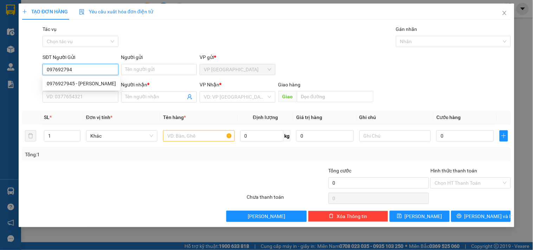 Image resolution: width=533 pixels, height=250 pixels. Describe the element at coordinates (209, 85) in the screenshot. I see `span: VP Nhận` at that location.